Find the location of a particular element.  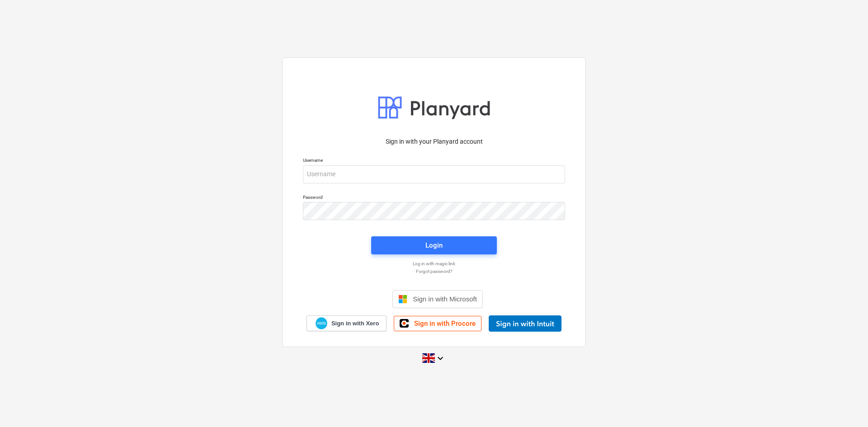

a: Sign in with Xero is located at coordinates (347, 323).